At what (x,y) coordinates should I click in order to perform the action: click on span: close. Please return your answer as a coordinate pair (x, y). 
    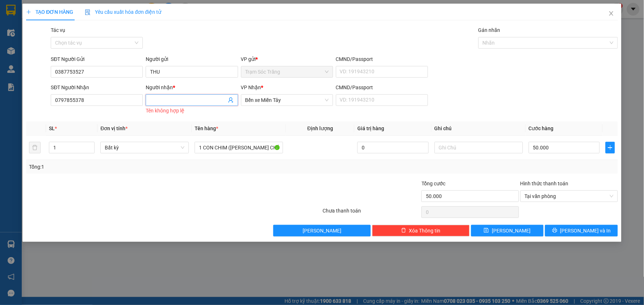
    Looking at the image, I should click on (611, 13).